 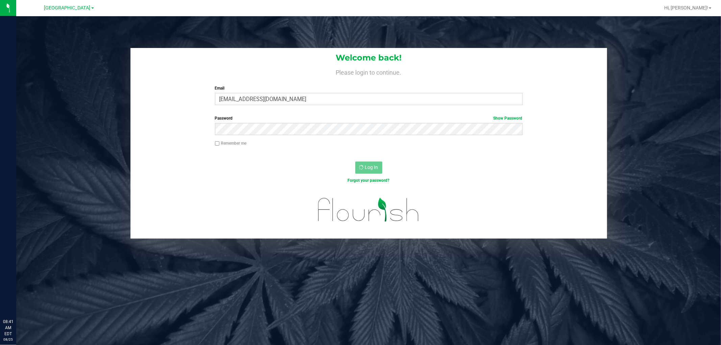 I want to click on h1: Welcome back!, so click(x=369, y=58).